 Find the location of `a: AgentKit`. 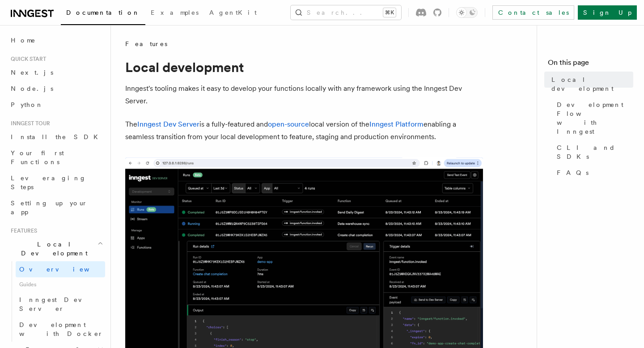

a: AgentKit is located at coordinates (233, 14).